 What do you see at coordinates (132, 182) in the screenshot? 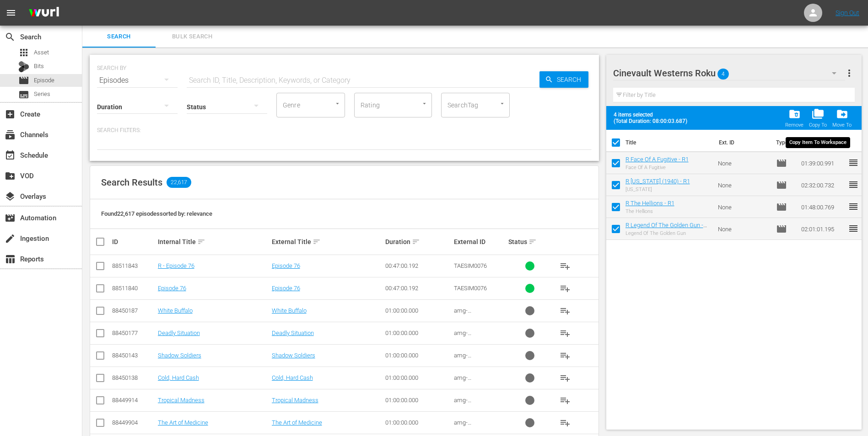
I see `span: Search Results` at bounding box center [132, 182].